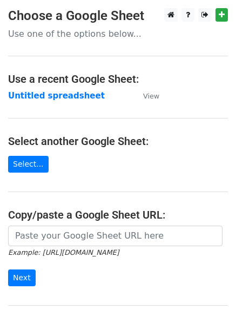 This screenshot has width=236, height=316. I want to click on strong: Untitled spreadsheet, so click(56, 96).